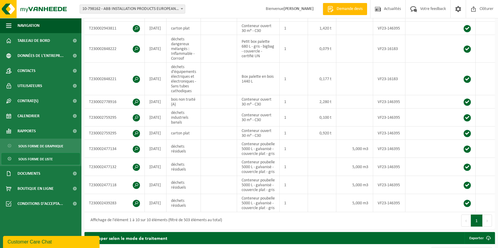 This screenshot has height=248, width=498. Describe the element at coordinates (258, 79) in the screenshot. I see `td: Box palette en bois 1440 L` at that location.